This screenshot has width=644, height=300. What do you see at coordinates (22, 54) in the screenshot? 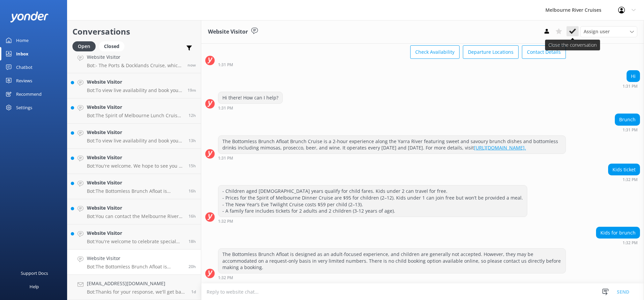
I see `div: Inbox` at bounding box center [22, 54].